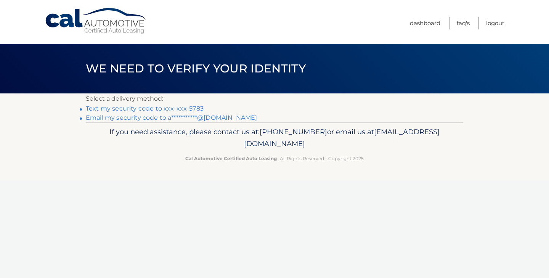 The width and height of the screenshot is (549, 278). What do you see at coordinates (463, 23) in the screenshot?
I see `a: FAQ's` at bounding box center [463, 23].